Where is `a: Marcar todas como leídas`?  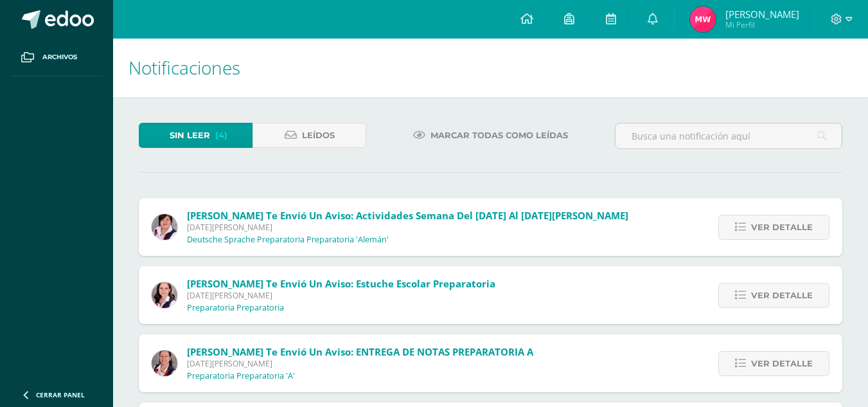 a: Marcar todas como leídas is located at coordinates (490, 135).